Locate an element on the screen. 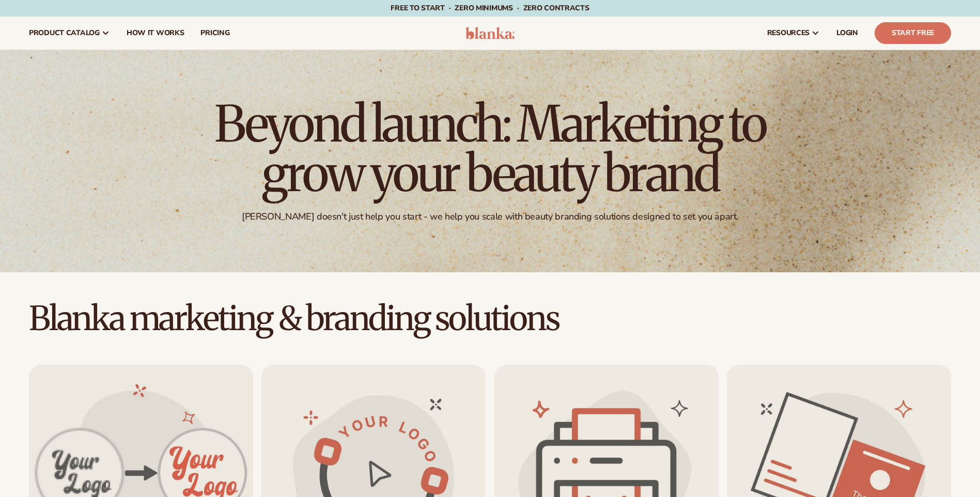  span: How It Works is located at coordinates (156, 33).